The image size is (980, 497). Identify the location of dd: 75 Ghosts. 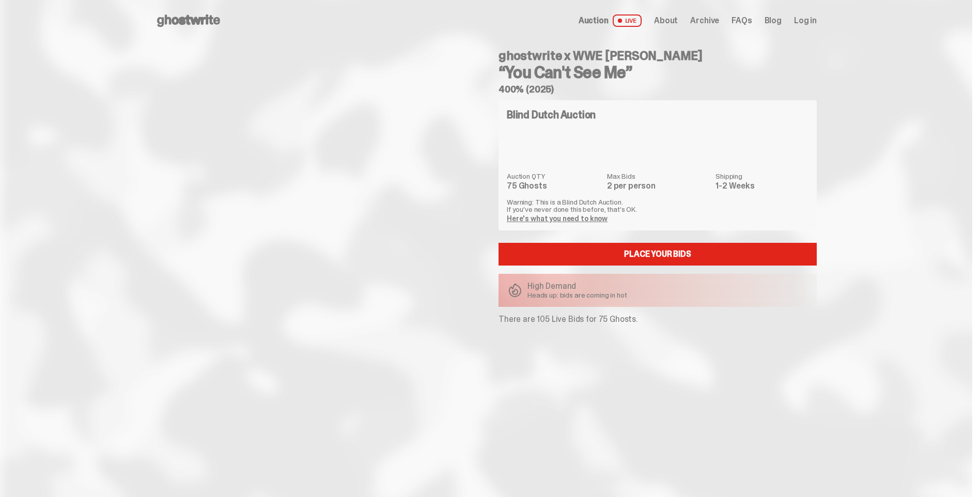
(554, 186).